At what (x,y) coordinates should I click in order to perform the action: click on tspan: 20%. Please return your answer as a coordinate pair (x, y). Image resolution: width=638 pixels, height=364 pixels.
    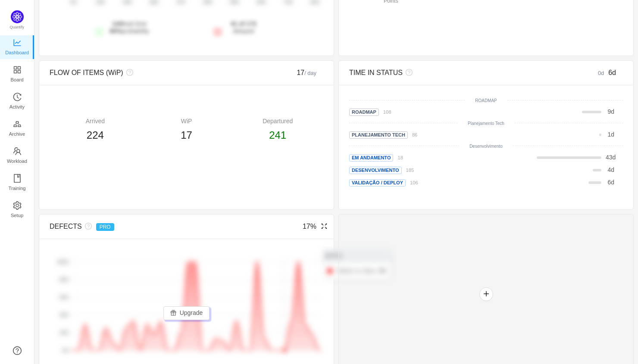
    Looking at the image, I should click on (64, 333).